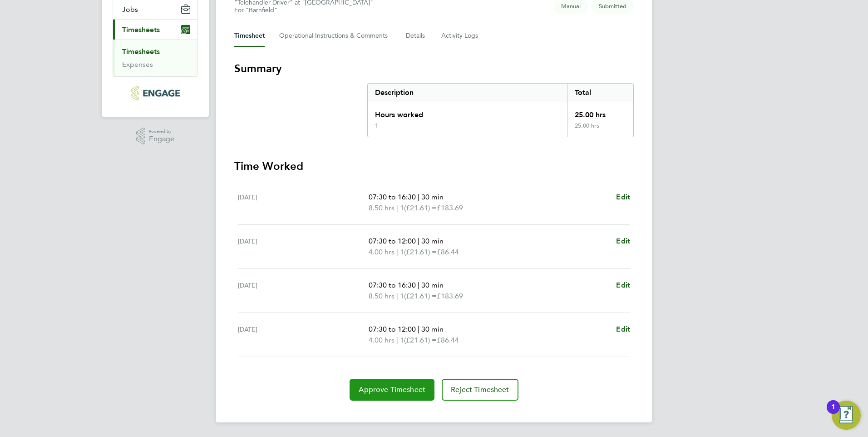 The width and height of the screenshot is (868, 437). Describe the element at coordinates (846, 415) in the screenshot. I see `button: Open Resource Center, 1 new notification` at that location.